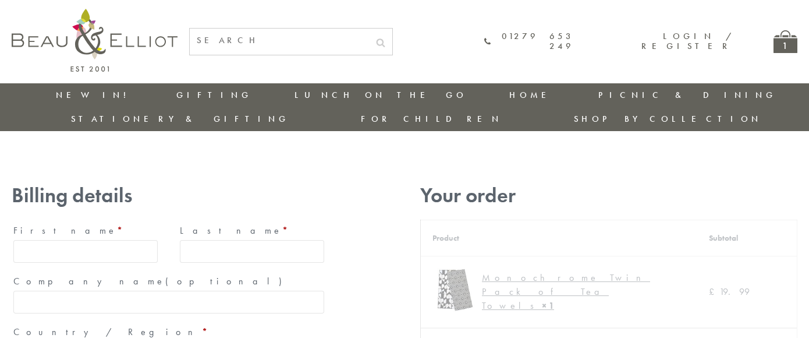 The image size is (809, 338). What do you see at coordinates (431, 119) in the screenshot?
I see `a: For Children` at bounding box center [431, 119].